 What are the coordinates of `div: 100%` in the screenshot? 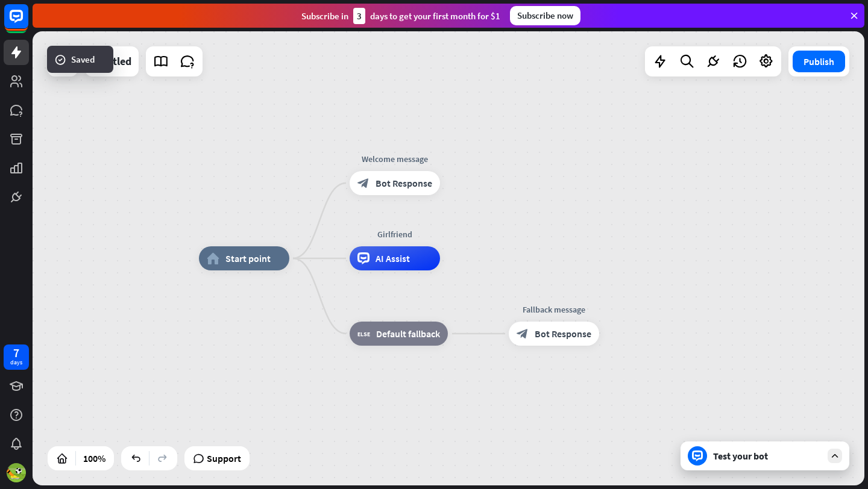 It's located at (94, 459).